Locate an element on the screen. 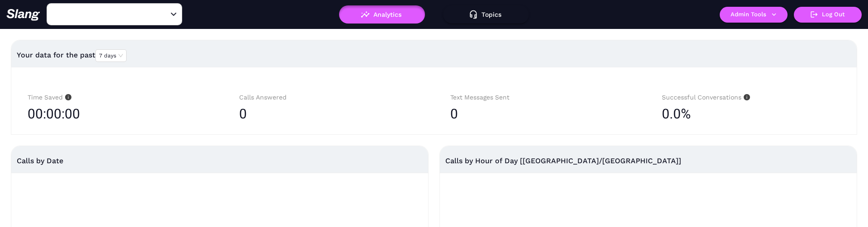 The image size is (868, 227). span: 00:00:00 is located at coordinates (54, 114).